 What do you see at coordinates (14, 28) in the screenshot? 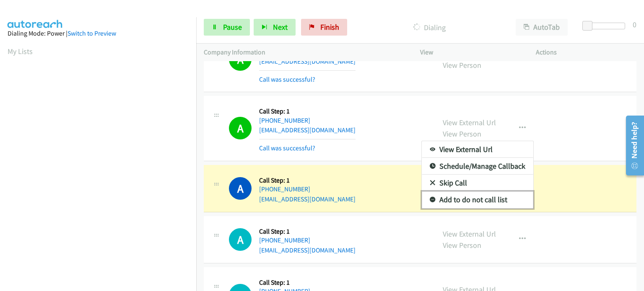
I see `div: Need help?` at bounding box center [14, 28].